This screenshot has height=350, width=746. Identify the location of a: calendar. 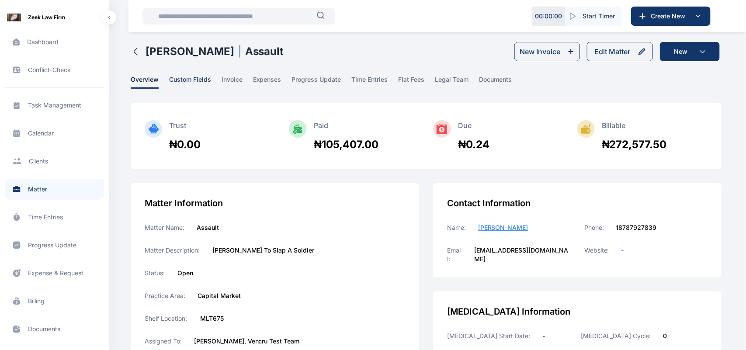
(55, 133).